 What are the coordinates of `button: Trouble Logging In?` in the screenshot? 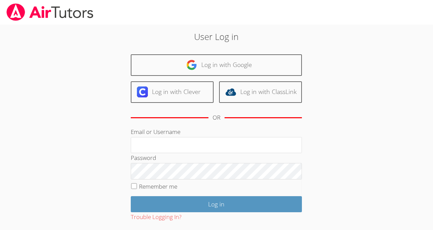 It's located at (156, 217).